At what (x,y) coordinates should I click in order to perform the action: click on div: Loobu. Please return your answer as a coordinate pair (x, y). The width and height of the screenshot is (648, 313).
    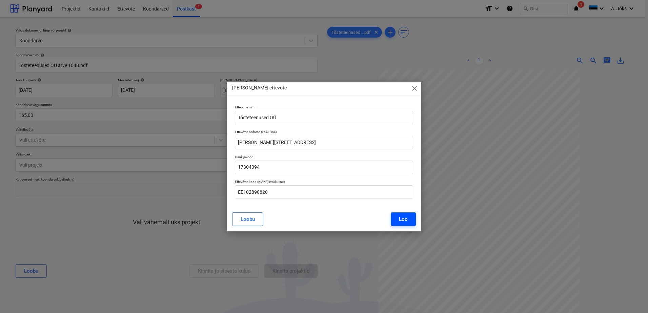
    Looking at the image, I should click on (248, 219).